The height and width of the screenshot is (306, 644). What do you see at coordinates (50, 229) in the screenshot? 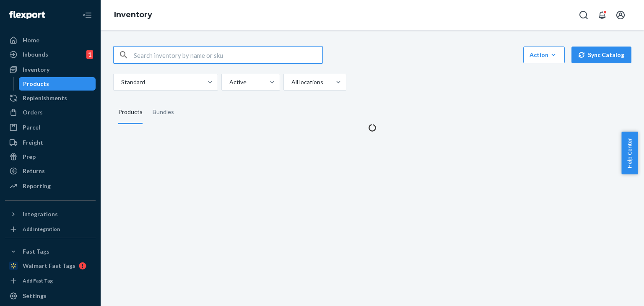
I see `a: Add Integration` at bounding box center [50, 229].